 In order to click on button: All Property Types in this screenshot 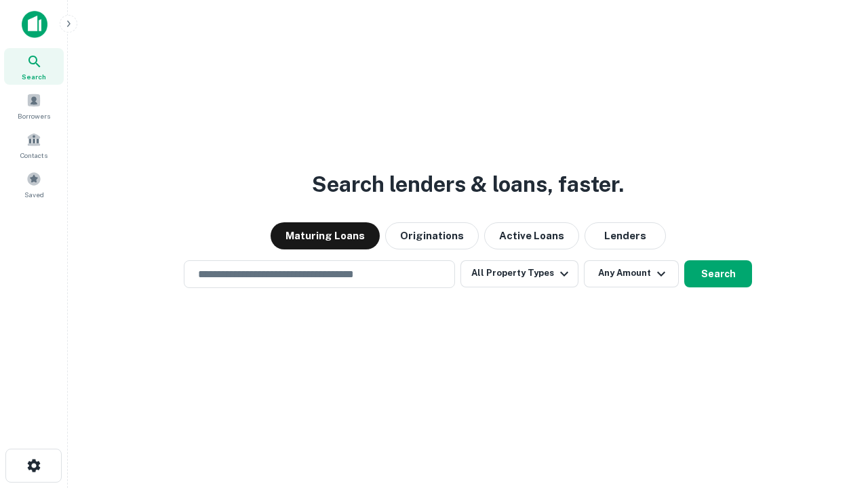, I will do `click(519, 274)`.